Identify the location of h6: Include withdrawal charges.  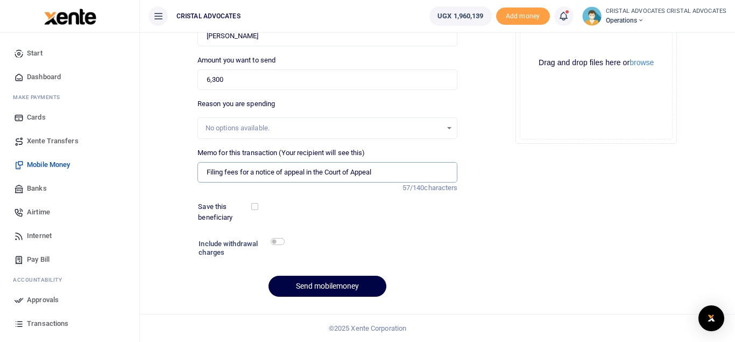
(239, 247).